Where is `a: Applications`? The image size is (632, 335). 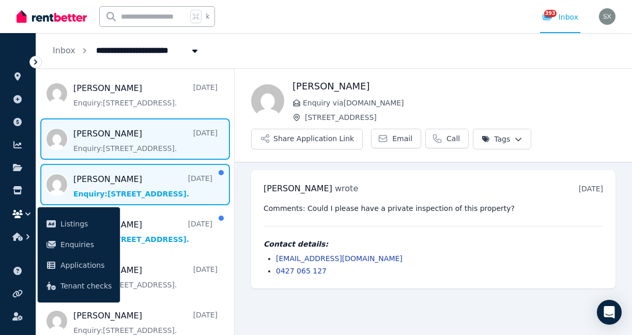
a: Applications is located at coordinates (79, 265).